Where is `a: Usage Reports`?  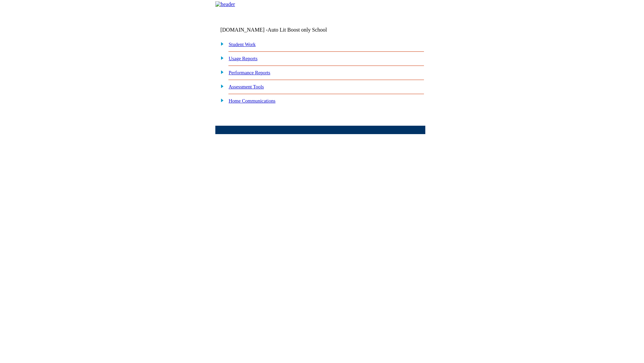
a: Usage Reports is located at coordinates (243, 58).